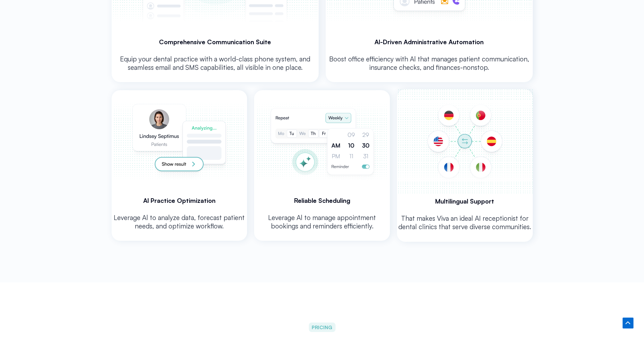 Image resolution: width=644 pixels, height=339 pixels. Describe the element at coordinates (464, 201) in the screenshot. I see `h3: Multilingual Support` at that location.